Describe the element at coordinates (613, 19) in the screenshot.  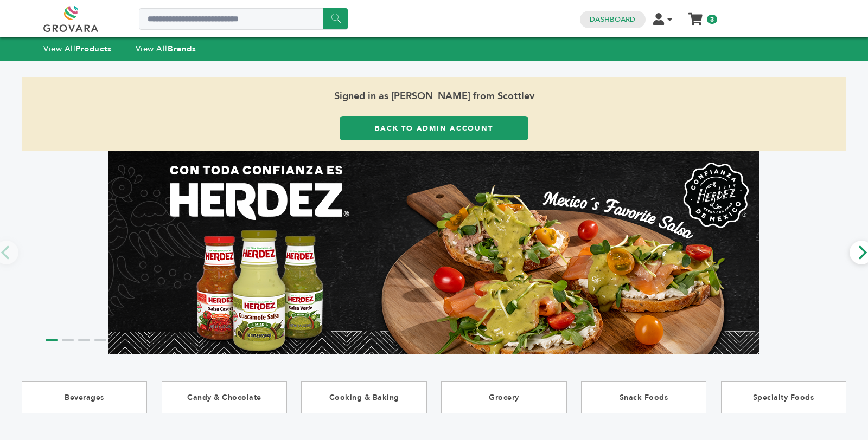
I see `a: Dashboard` at that location.